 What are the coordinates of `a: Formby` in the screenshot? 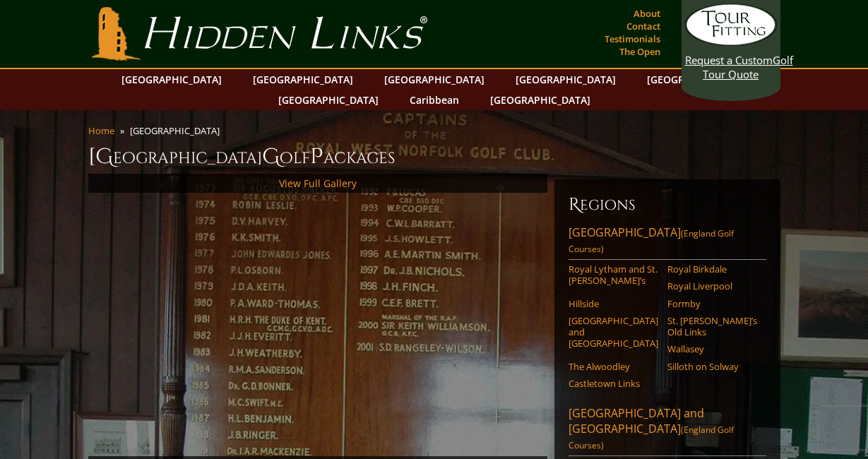 It's located at (712, 304).